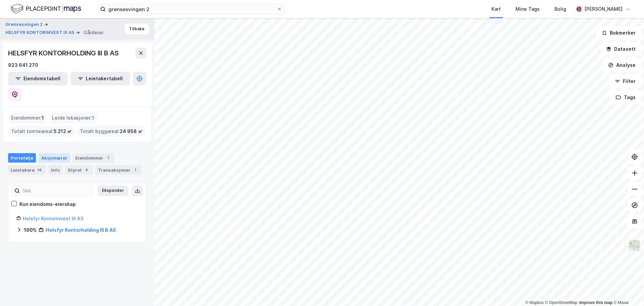 This screenshot has width=644, height=306. What do you see at coordinates (81, 229) in the screenshot?
I see `a: Helsfyr Kontorholding III B AS` at bounding box center [81, 229].